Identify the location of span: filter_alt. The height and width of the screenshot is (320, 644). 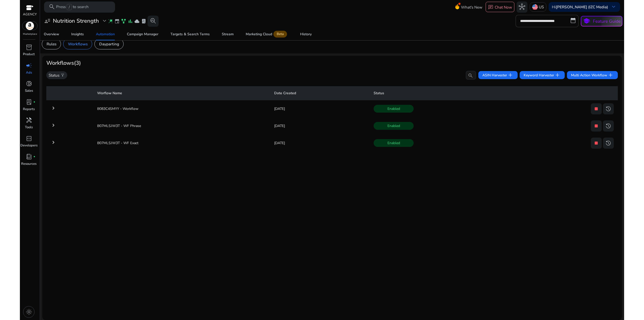
(63, 75).